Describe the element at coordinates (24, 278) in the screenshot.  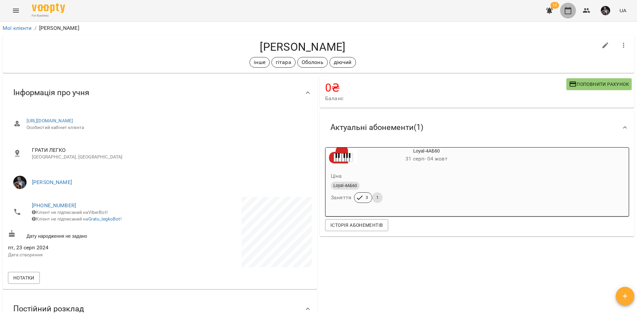
I see `button: Нотатки` at that location.